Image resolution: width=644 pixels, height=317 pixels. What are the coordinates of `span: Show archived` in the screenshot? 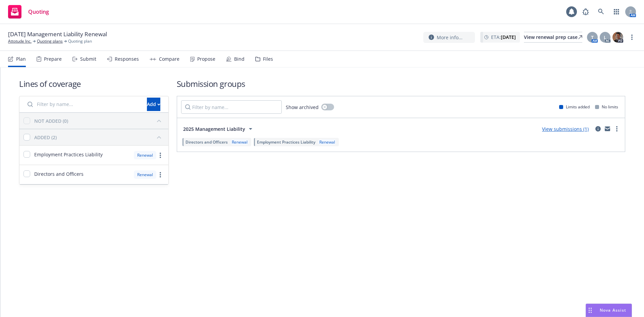 It's located at (303, 107).